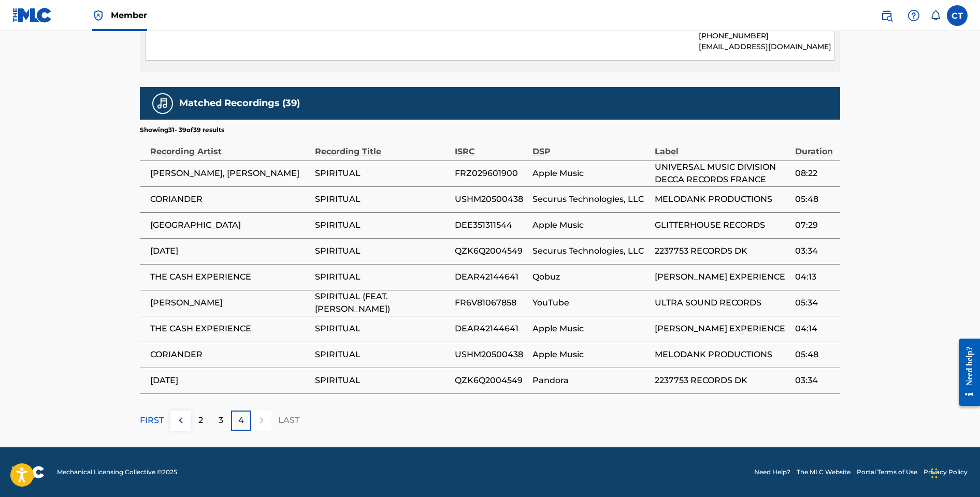  Describe the element at coordinates (98, 15) in the screenshot. I see `img: Top Rightsholder` at that location.